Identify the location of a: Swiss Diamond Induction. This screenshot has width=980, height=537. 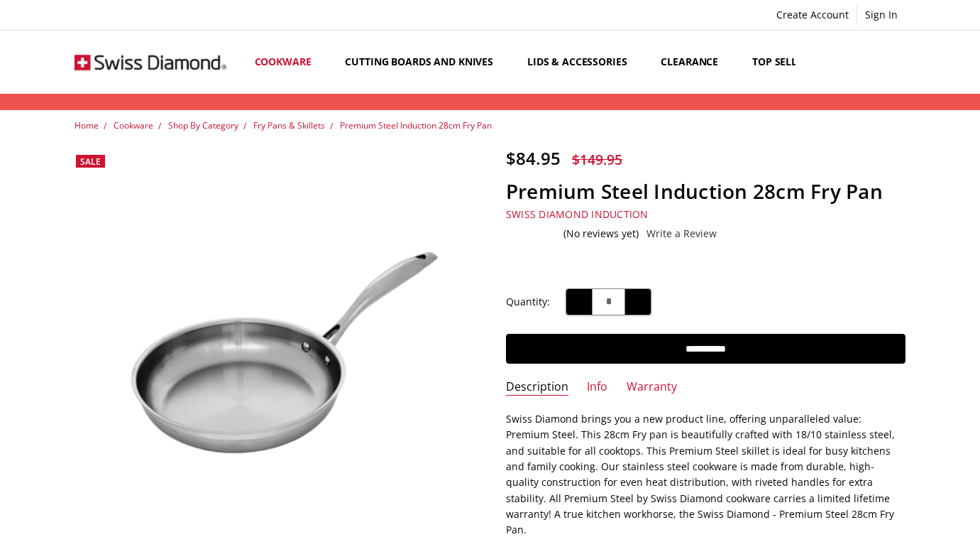
(577, 213).